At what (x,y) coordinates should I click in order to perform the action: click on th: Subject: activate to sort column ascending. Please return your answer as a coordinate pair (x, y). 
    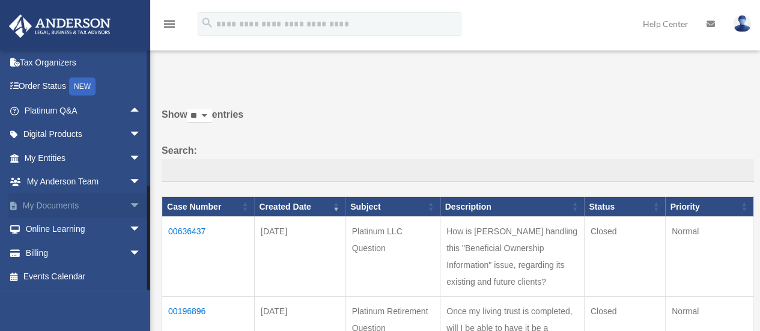
    Looking at the image, I should click on (393, 207).